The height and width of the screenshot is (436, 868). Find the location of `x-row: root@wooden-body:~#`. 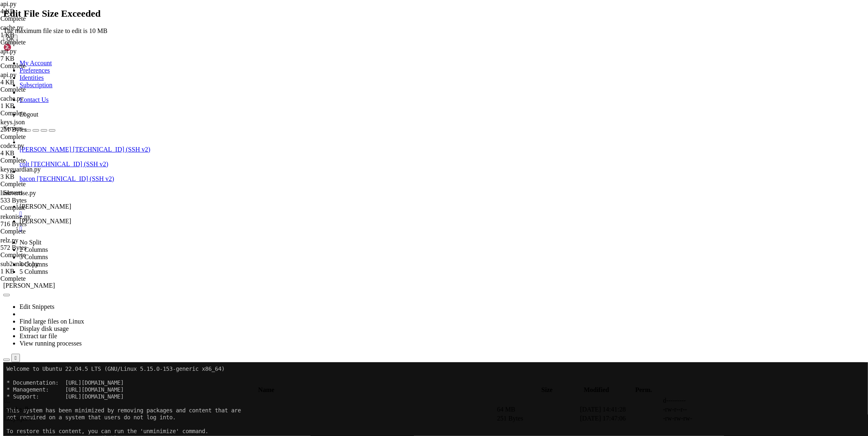

x-row: root@wooden-body:~# is located at coordinates (383, 131).